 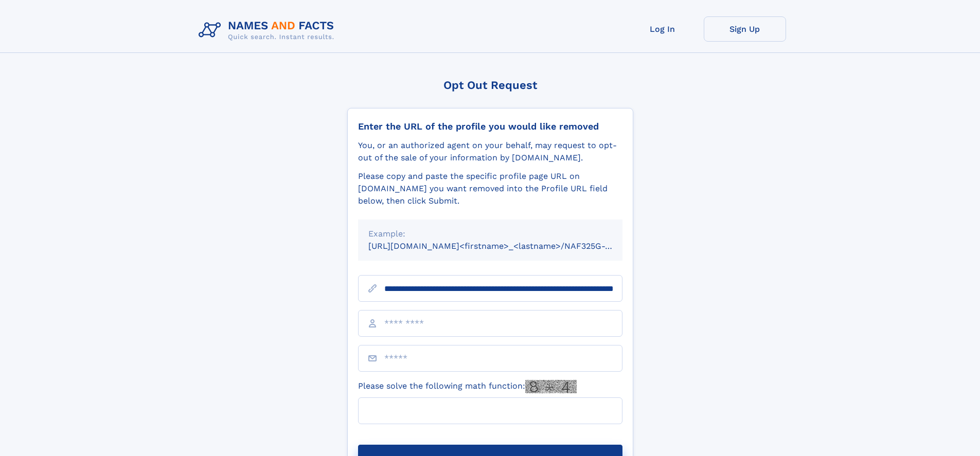 I want to click on a: Sign Up, so click(x=745, y=29).